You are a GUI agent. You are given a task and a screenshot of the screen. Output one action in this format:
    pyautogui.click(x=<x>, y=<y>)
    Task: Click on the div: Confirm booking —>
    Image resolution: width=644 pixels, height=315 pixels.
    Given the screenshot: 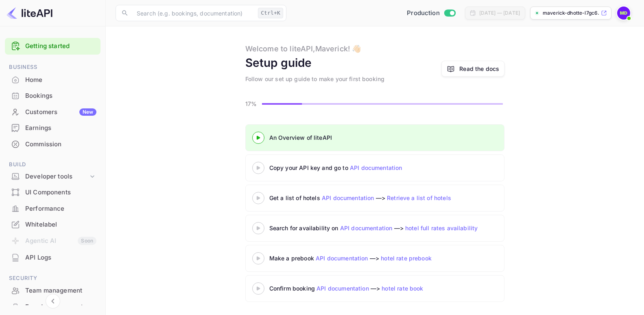 What is the action you would take?
    pyautogui.click(x=372, y=288)
    